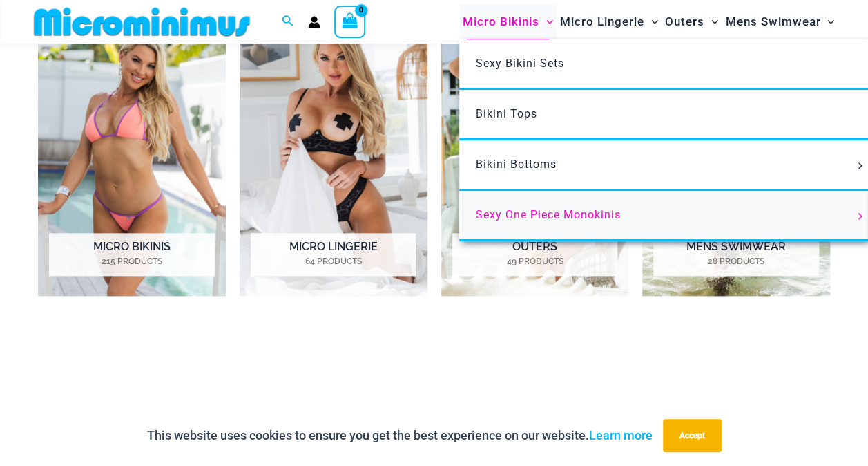 This screenshot has height=466, width=868. I want to click on span: Bikini Bottoms, so click(516, 163).